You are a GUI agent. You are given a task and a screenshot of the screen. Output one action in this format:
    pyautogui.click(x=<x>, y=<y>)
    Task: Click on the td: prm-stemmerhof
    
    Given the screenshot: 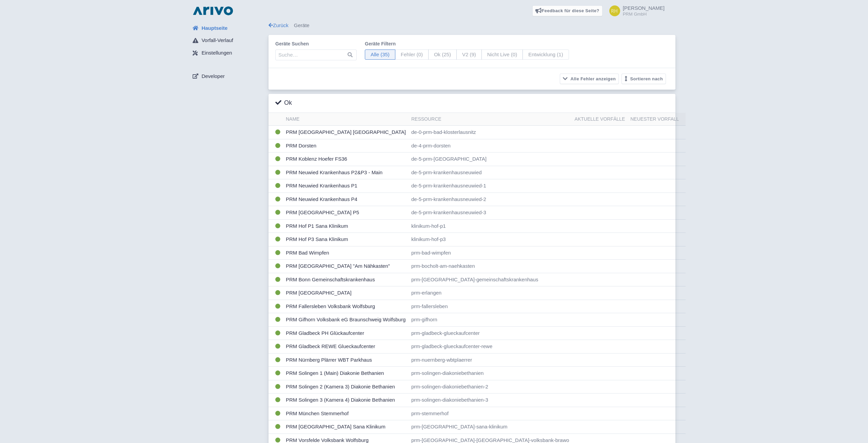 What is the action you would take?
    pyautogui.click(x=491, y=414)
    